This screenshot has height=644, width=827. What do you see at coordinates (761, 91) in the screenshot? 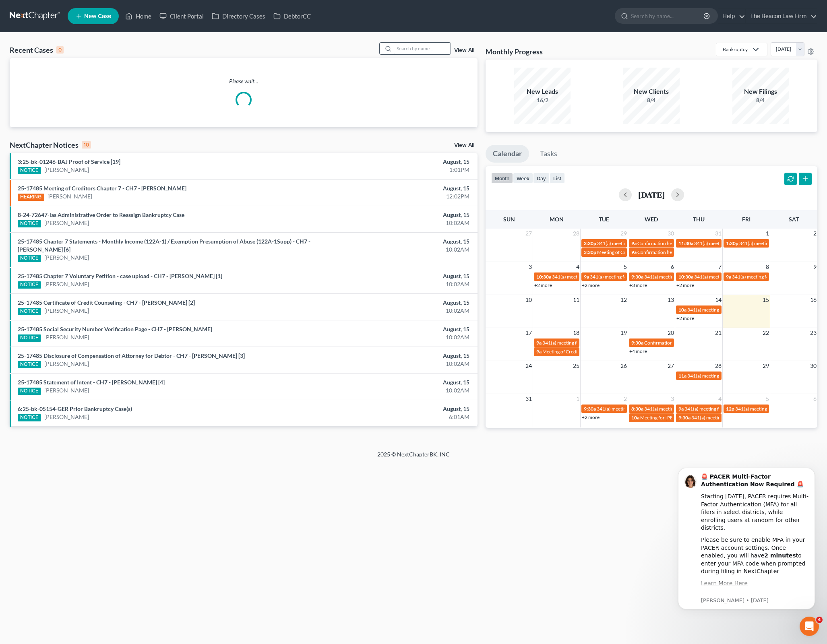
I see `div: New Filings` at bounding box center [761, 91].